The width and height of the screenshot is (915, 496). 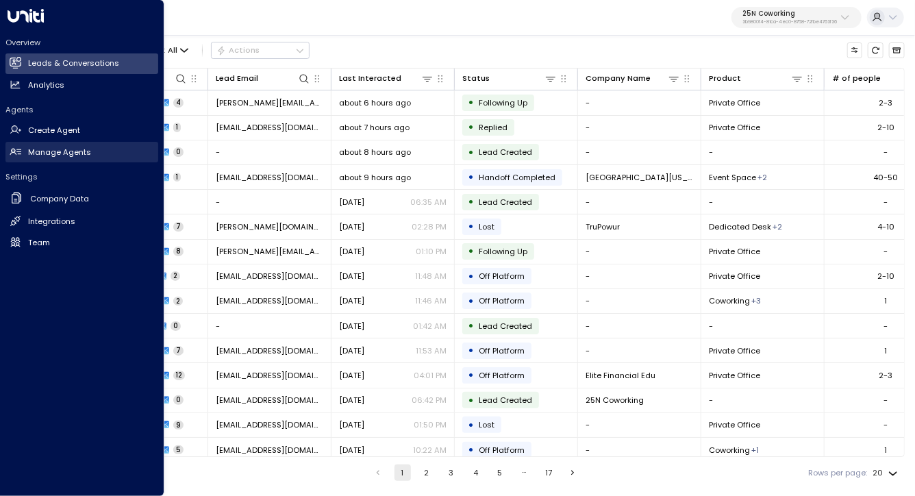 I want to click on div: 1, so click(x=886, y=351).